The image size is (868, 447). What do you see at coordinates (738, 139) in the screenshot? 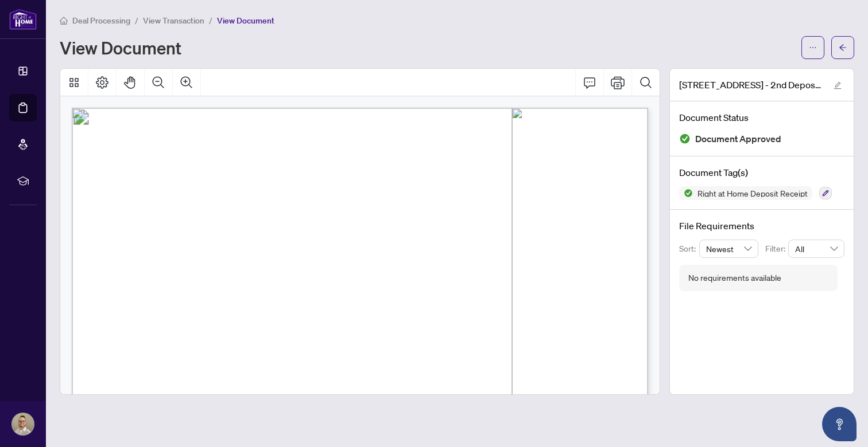
I see `span: Document Approved` at bounding box center [738, 139].